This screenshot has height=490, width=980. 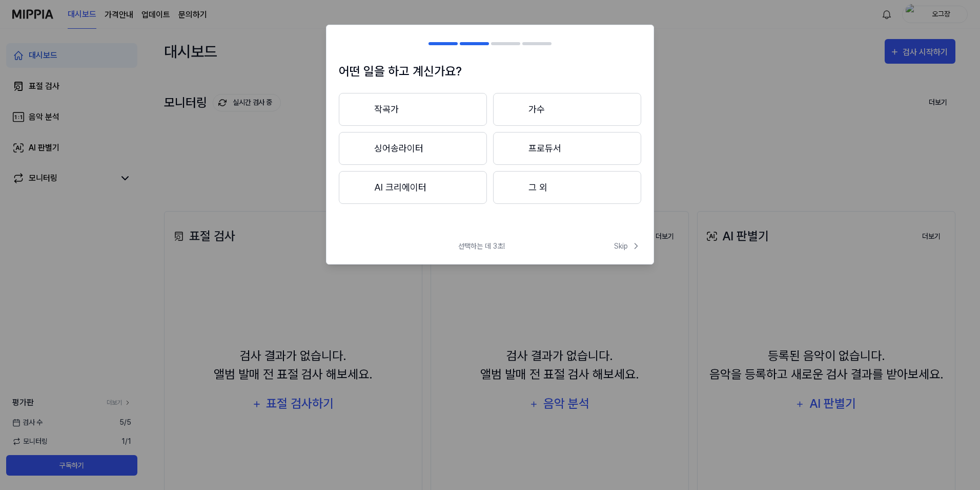 I want to click on button: 가수, so click(x=567, y=109).